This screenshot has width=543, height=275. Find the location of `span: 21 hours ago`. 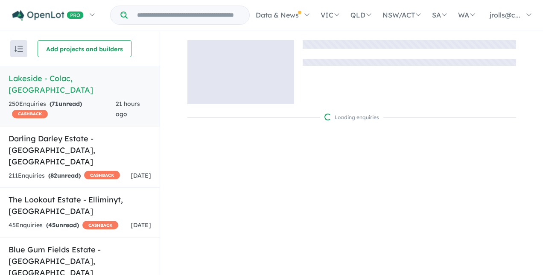

span: 21 hours ago is located at coordinates (128, 109).